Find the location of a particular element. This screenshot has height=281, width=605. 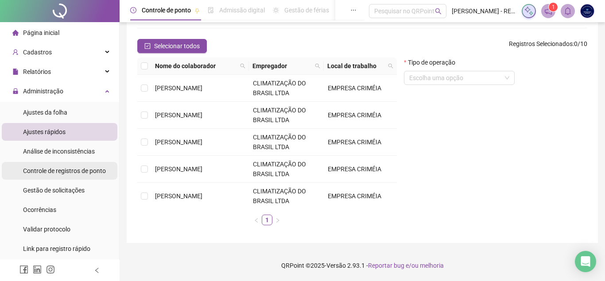

img: 27090 is located at coordinates (588, 11).